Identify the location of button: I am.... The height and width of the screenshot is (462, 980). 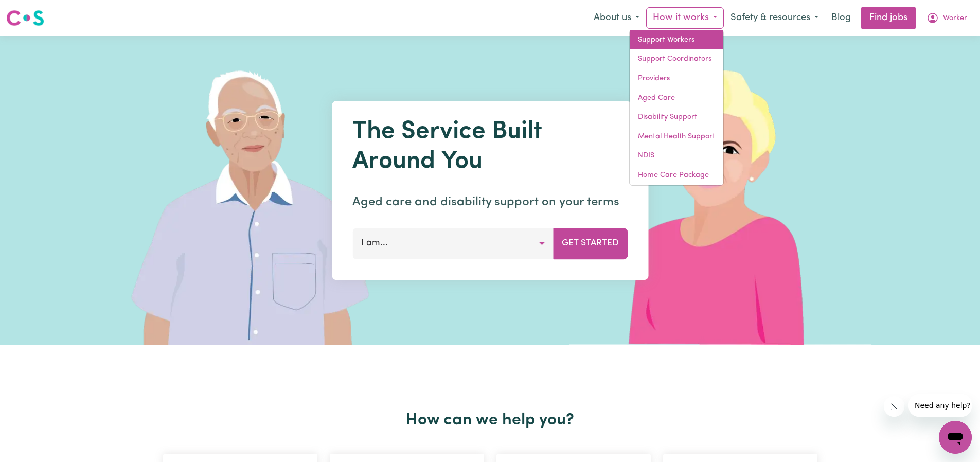
(453, 243).